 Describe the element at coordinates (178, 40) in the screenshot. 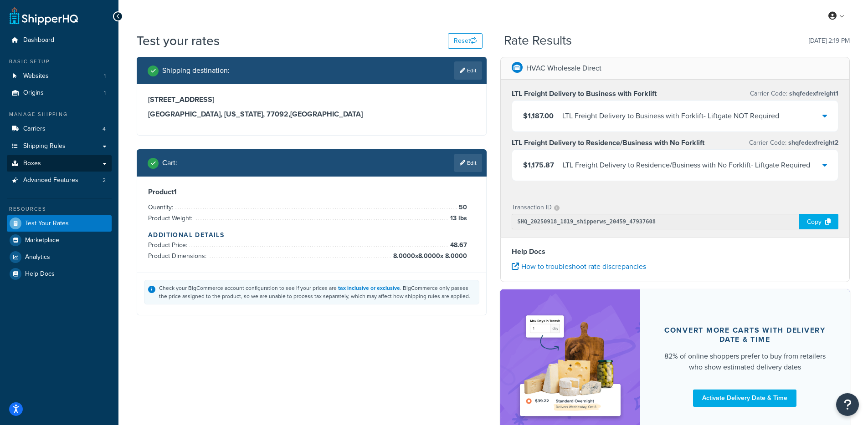

I see `h1: Test your rates` at that location.